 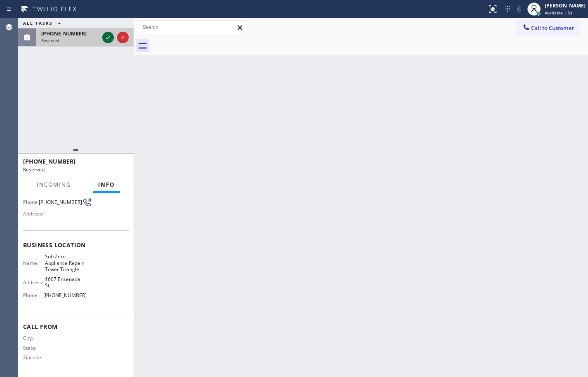 What do you see at coordinates (76, 245) in the screenshot?
I see `span: Business location` at bounding box center [76, 245].